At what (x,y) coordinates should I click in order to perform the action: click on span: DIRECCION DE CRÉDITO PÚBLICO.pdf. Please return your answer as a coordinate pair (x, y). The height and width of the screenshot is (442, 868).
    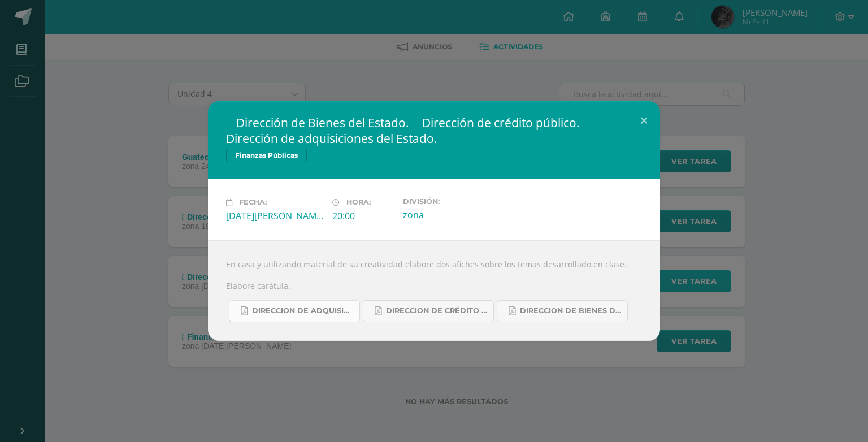
    Looking at the image, I should click on (437, 311).